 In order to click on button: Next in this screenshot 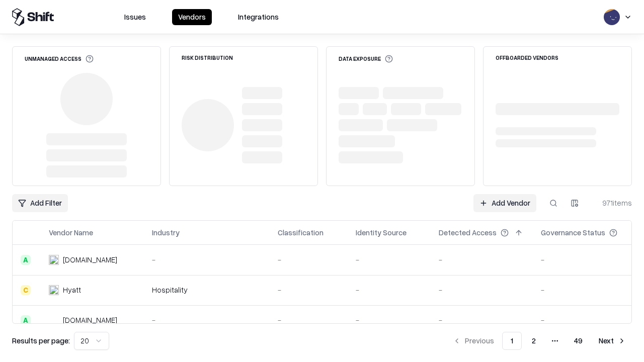, I will do `click(612, 341)`.